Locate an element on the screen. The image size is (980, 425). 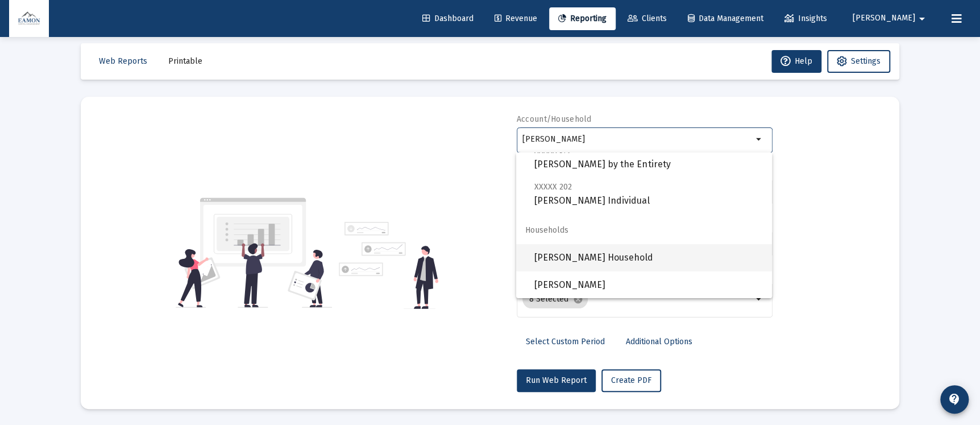
span: Select Custom Period is located at coordinates (565, 341).